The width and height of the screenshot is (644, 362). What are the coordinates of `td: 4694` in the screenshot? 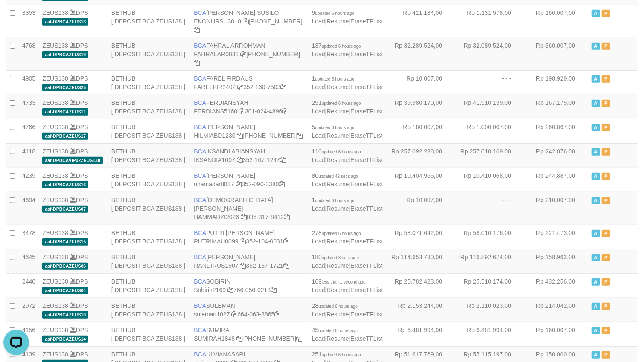 It's located at (29, 208).